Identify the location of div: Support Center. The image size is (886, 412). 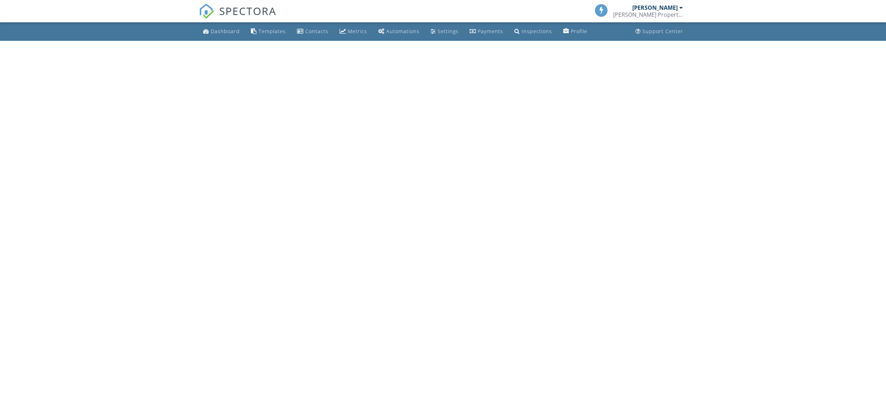
(663, 31).